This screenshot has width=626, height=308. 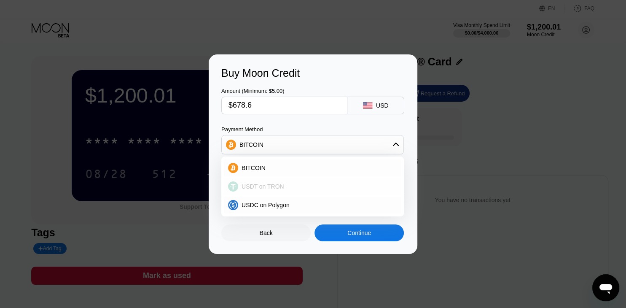 I want to click on span: USDC on Polygon, so click(x=266, y=205).